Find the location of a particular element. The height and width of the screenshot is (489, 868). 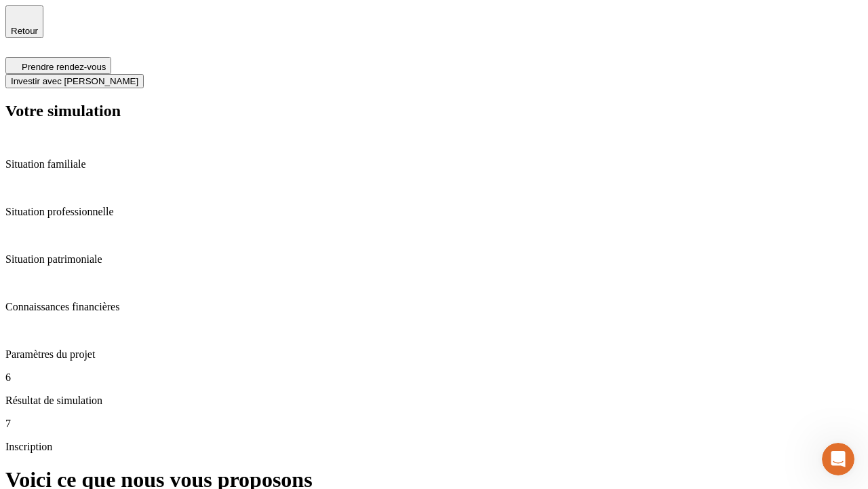

p: Situation familiale is located at coordinates (434, 164).